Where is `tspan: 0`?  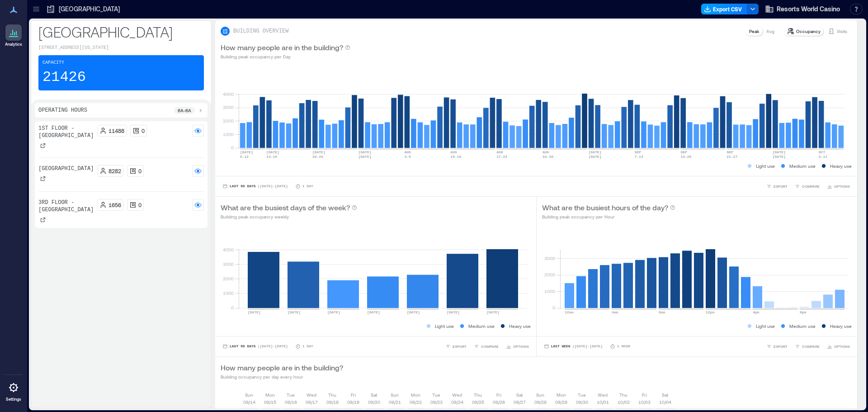 tspan: 0 is located at coordinates (232, 147).